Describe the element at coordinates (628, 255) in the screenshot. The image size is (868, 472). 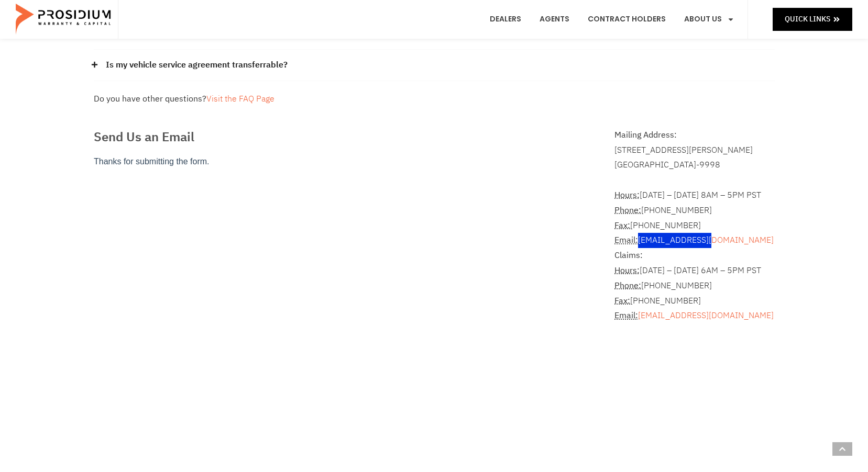
I see `b: Claims:` at that location.